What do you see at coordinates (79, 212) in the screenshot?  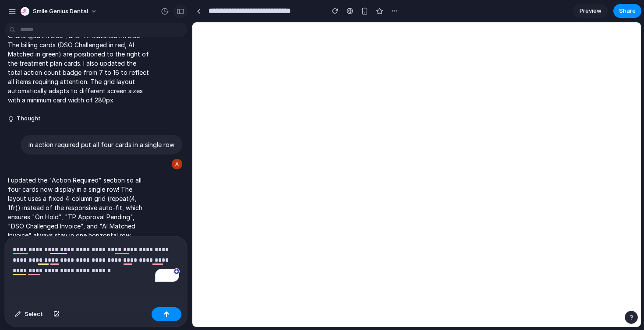 I see `p: I updated the "Action Required" section so all four cards now display in a single row! The layout...` at bounding box center [79, 212].